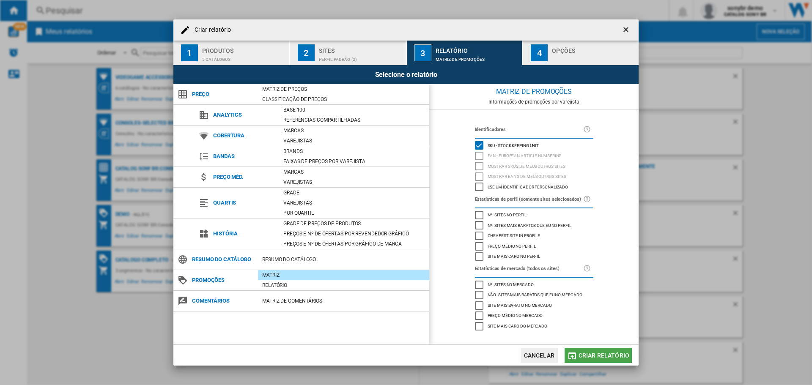 The image size is (812, 385). Describe the element at coordinates (210, 30) in the screenshot. I see `h4: Criar relatório` at that location.